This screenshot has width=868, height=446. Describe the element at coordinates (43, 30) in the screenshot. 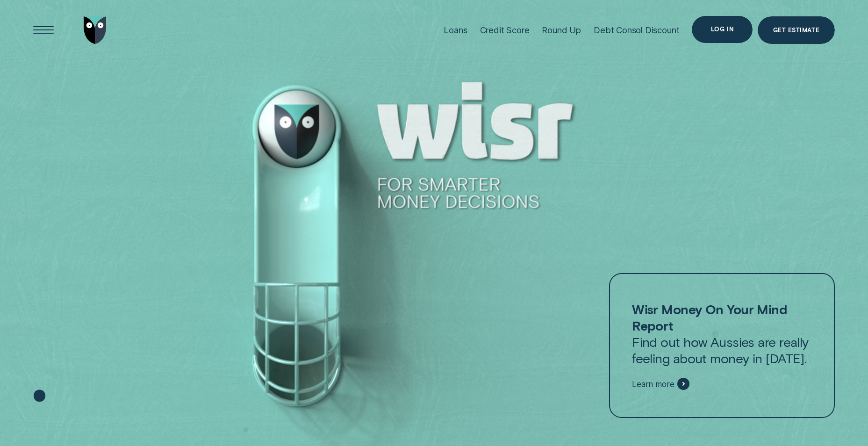

I see `button: Open Menu` at that location.